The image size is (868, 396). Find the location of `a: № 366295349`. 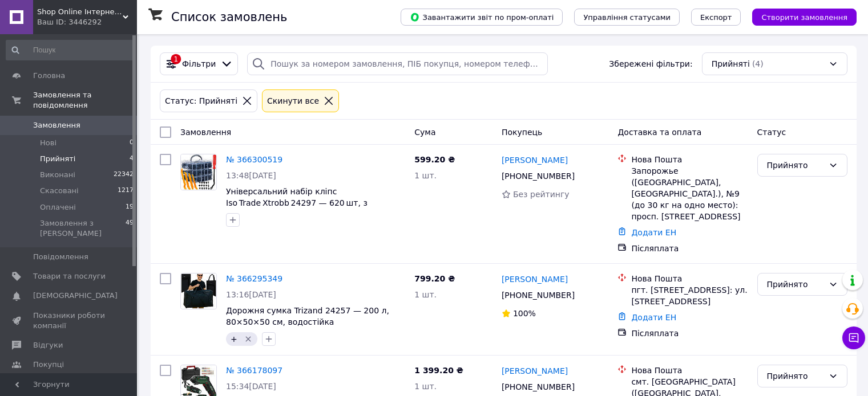

a: № 366295349 is located at coordinates (254, 279).